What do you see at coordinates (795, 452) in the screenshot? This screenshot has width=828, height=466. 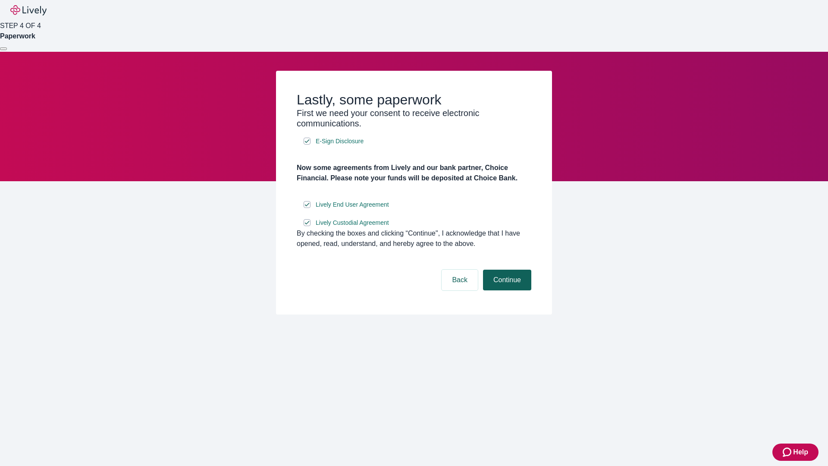 I see `button: Zendesk support iconHelp` at bounding box center [795, 452].